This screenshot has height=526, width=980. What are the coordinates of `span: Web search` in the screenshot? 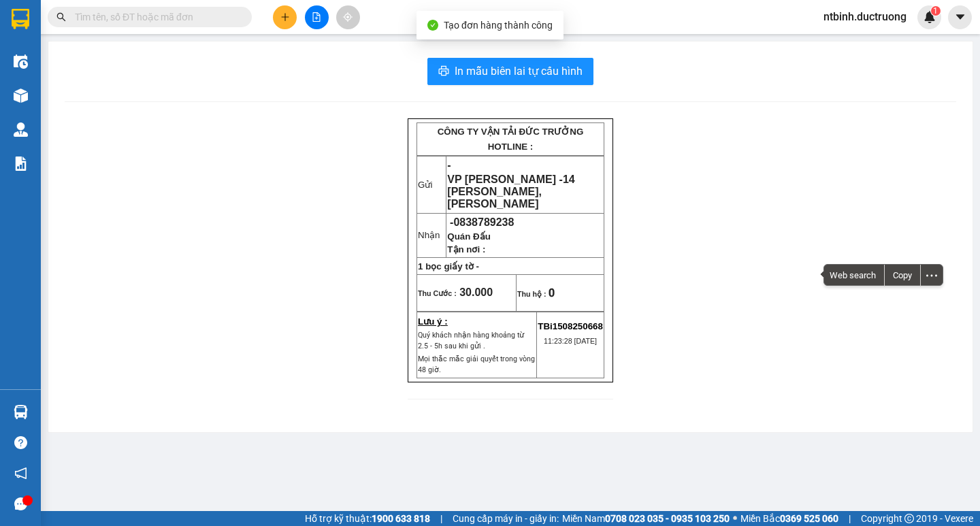 It's located at (854, 275).